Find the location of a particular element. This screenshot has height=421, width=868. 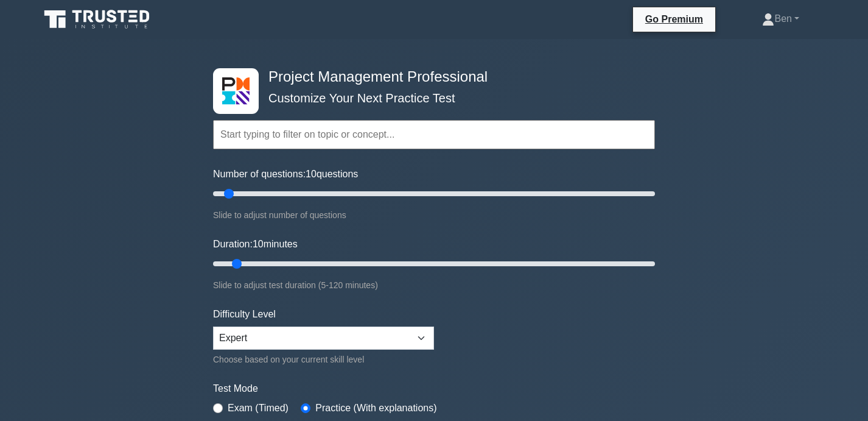

div: Choose based on your current skill level is located at coordinates (323, 359).